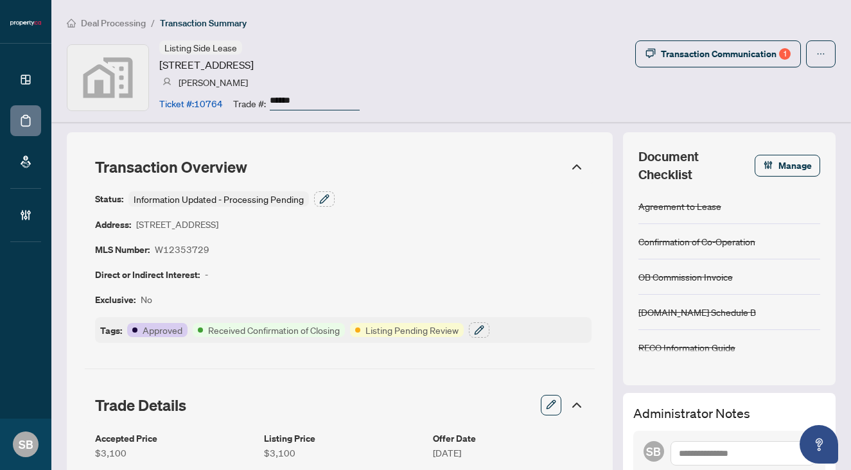 This screenshot has width=851, height=470. What do you see at coordinates (725, 54) in the screenshot?
I see `div: Transaction Communication` at bounding box center [725, 54].